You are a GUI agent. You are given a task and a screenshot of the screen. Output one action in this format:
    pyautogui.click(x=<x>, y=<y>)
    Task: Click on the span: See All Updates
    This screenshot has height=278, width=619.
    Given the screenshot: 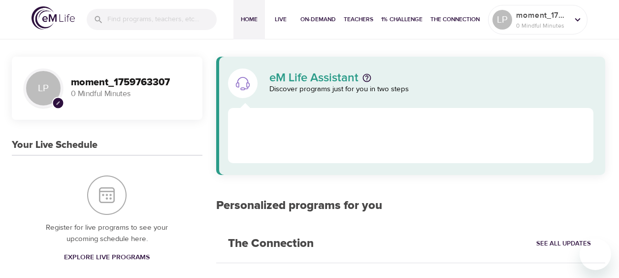 What is the action you would take?
    pyautogui.click(x=563, y=243)
    